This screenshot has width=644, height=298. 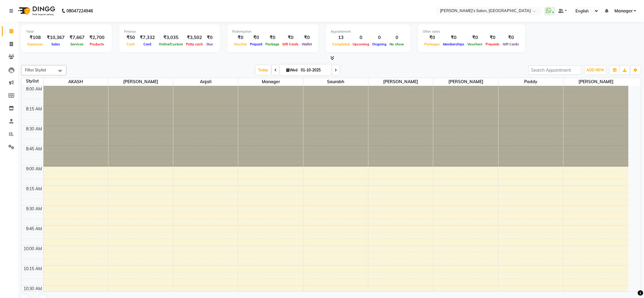 I want to click on span: ADD NEW, so click(x=595, y=70).